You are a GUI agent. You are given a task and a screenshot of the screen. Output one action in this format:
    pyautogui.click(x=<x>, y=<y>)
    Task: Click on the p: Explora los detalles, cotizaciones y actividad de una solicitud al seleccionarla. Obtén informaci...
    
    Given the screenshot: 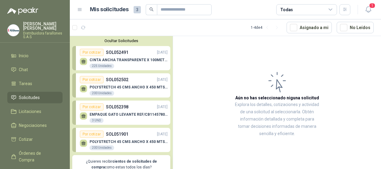 What is the action you would take?
    pyautogui.click(x=277, y=120)
    